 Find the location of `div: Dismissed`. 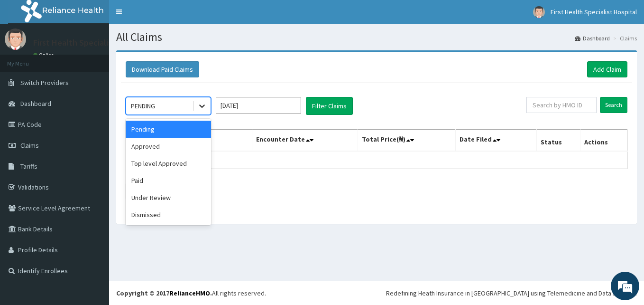

div: Dismissed is located at coordinates (168, 215).